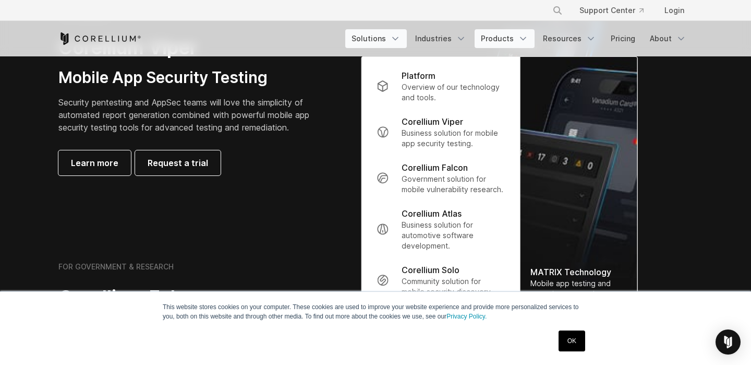  I want to click on p: Government solution for mobile vulnerability research., so click(453, 184).